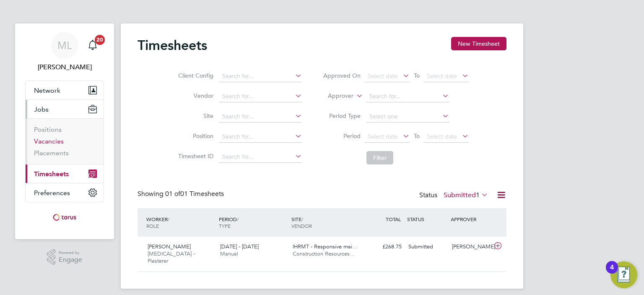 This screenshot has width=644, height=295. What do you see at coordinates (51, 174) in the screenshot?
I see `span: Timesheets` at bounding box center [51, 174].